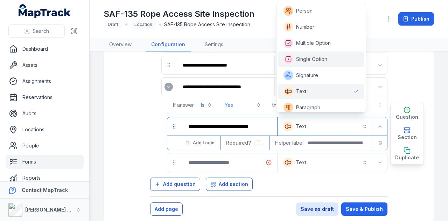  Describe the element at coordinates (290, 143) in the screenshot. I see `span: Helper label:` at that location.